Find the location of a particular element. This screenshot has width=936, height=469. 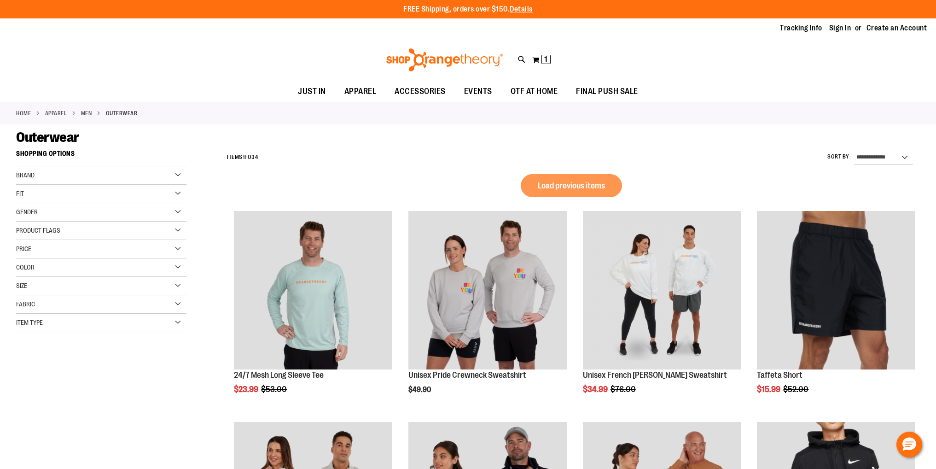

strong: Shopping Options is located at coordinates (101, 156).